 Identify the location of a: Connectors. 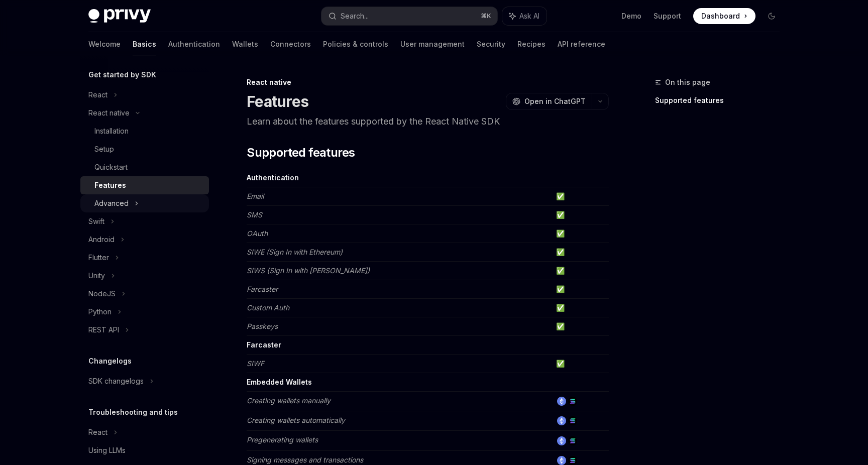
(290, 44).